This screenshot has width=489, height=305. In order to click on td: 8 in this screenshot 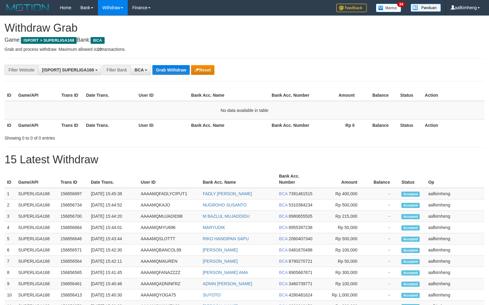, I will do `click(10, 273)`.